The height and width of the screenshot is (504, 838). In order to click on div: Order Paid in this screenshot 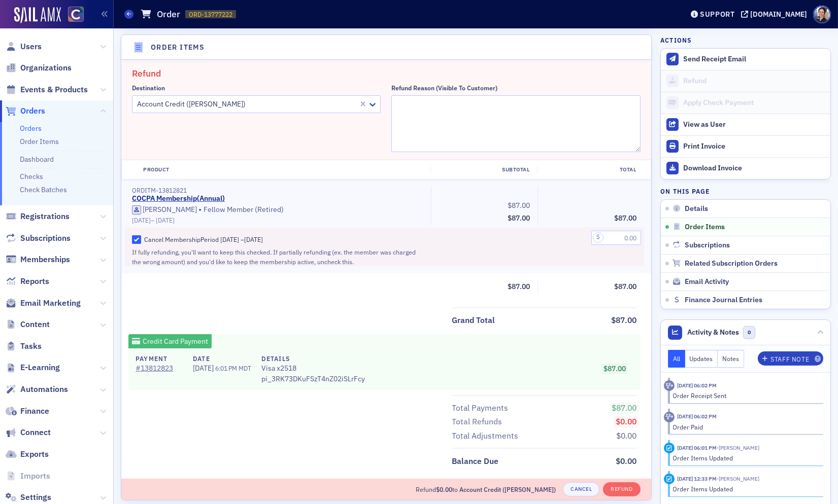, I will do `click(744, 427)`.